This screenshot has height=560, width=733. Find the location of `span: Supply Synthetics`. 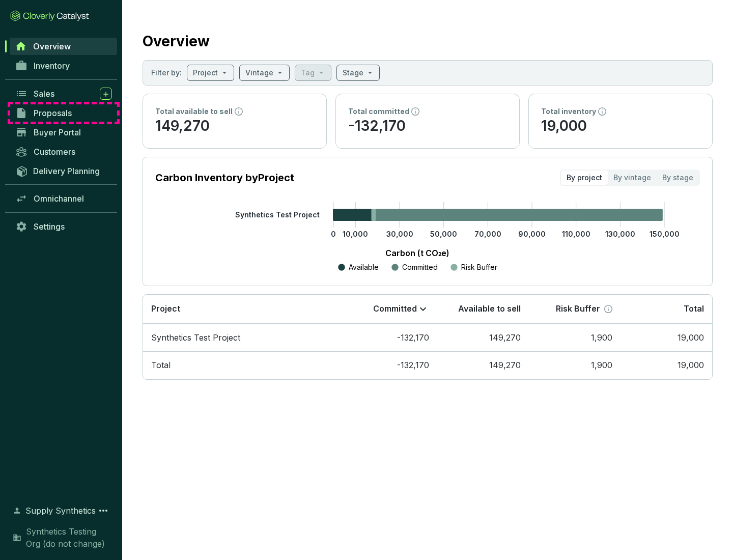

span: Supply Synthetics is located at coordinates (61, 511).